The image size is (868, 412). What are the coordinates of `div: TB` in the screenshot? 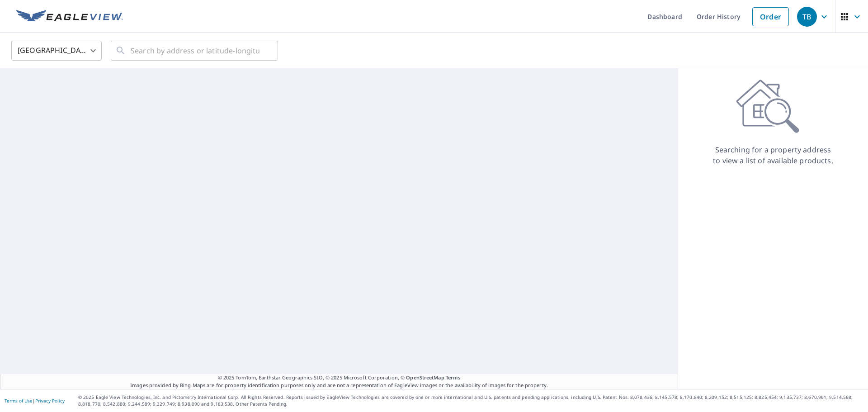 It's located at (807, 17).